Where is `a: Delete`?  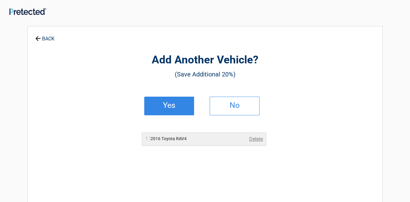
a: Delete is located at coordinates (256, 140).